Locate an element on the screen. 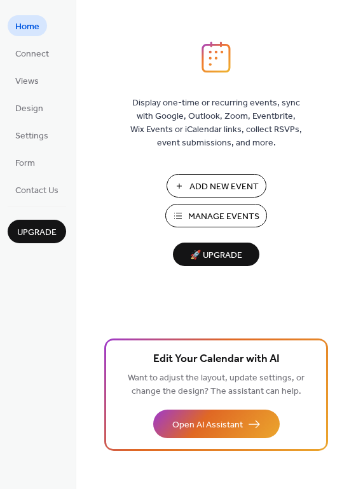 This screenshot has height=489, width=356. button: Add New Event is located at coordinates (216, 186).